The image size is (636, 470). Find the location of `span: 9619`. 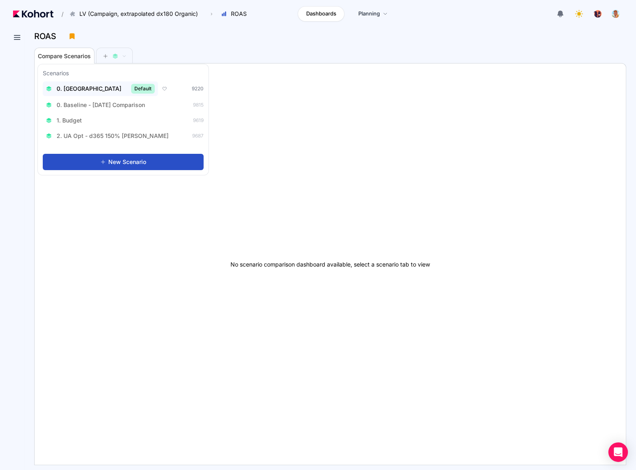

span: 9619 is located at coordinates (198, 121).